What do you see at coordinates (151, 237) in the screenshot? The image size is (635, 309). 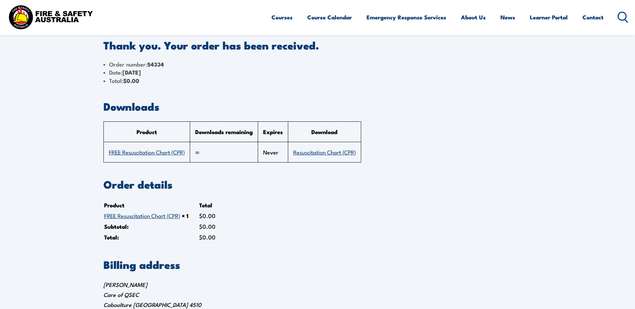 I see `th: Total:` at bounding box center [151, 237].